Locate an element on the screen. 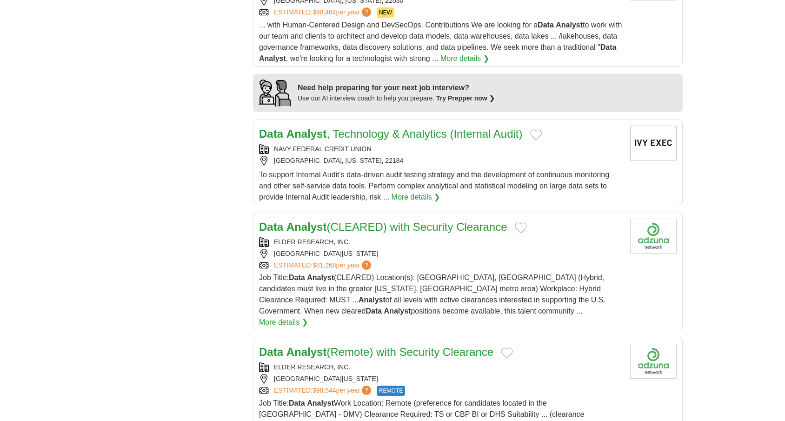 This screenshot has width=785, height=421. span: REMOTE is located at coordinates (391, 391).